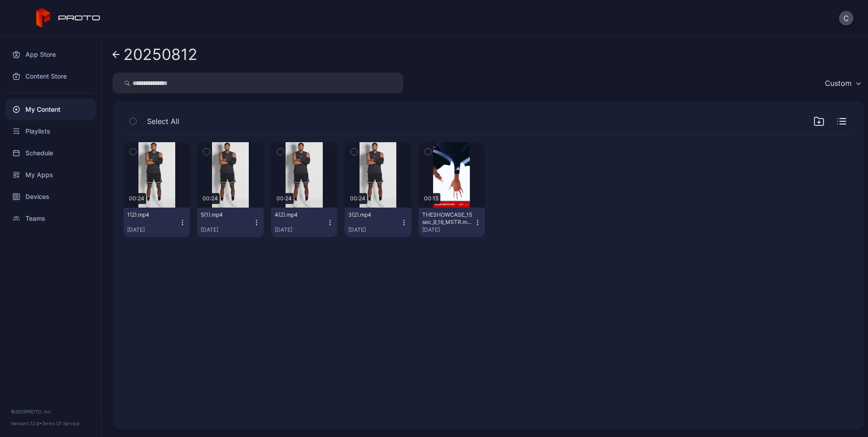 This screenshot has width=868, height=437. I want to click on a: Devices, so click(50, 196).